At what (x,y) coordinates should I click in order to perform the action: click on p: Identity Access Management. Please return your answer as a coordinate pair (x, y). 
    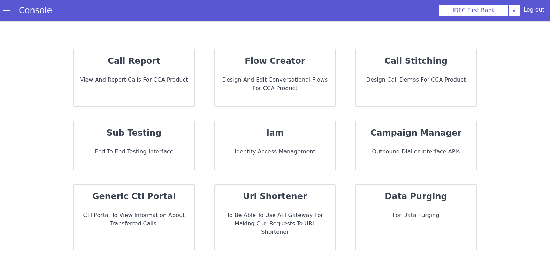
    Looking at the image, I should click on (275, 152).